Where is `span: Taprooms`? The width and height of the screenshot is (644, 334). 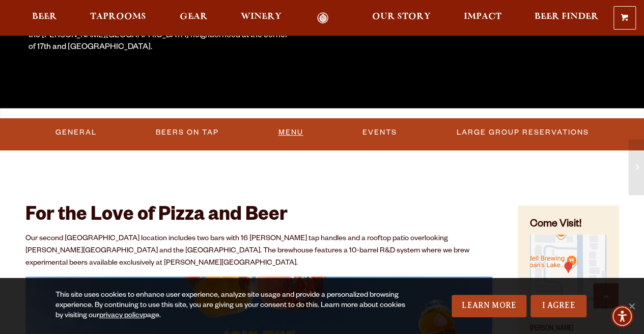
span: Taprooms is located at coordinates (118, 17).